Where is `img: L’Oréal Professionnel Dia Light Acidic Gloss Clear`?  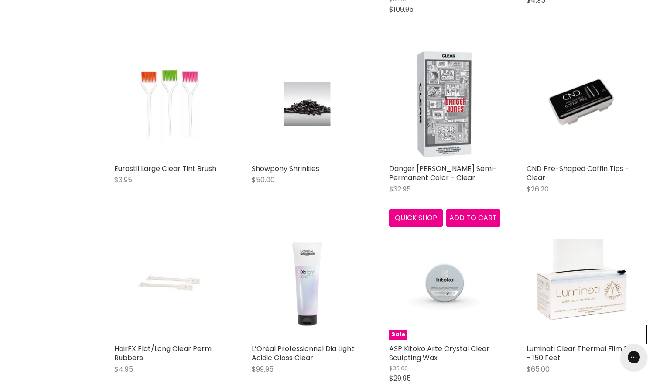
img: L’Oréal Professionnel Dia Light Acidic Gloss Clear is located at coordinates (307, 284).